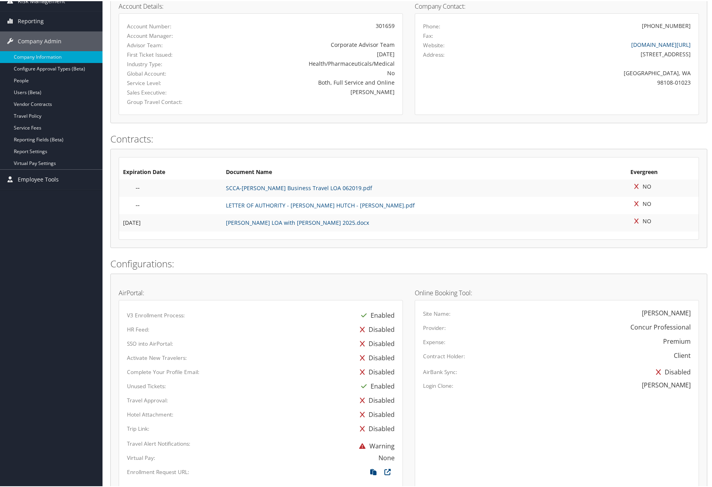 This screenshot has height=487, width=712. Describe the element at coordinates (676, 340) in the screenshot. I see `div: Premium` at that location.